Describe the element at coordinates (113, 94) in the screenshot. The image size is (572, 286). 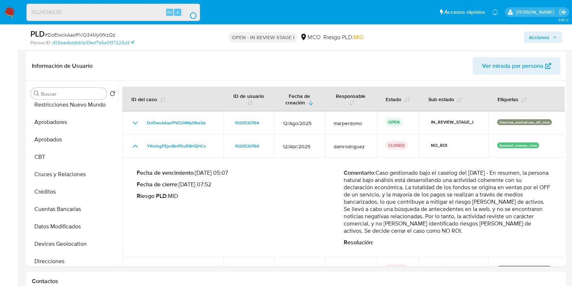
I see `button: Volver al orden por defecto` at that location.